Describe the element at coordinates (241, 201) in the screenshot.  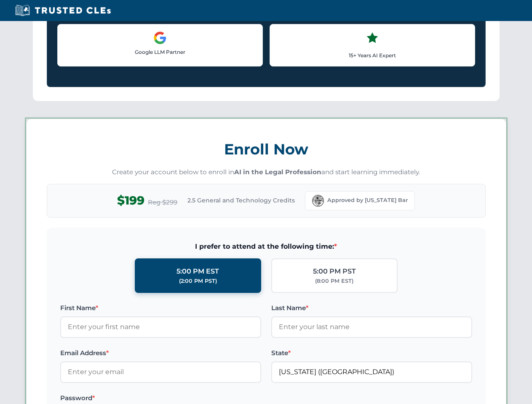
I see `span: 2.5 General and Technology Credits` at that location.